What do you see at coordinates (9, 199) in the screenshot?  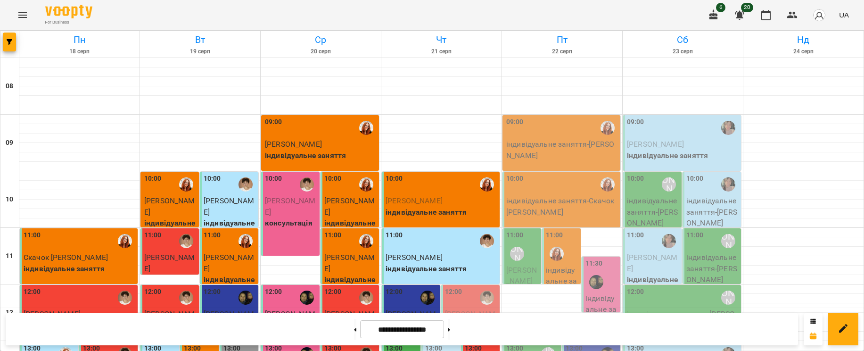 I see `h6: 10` at bounding box center [9, 199].